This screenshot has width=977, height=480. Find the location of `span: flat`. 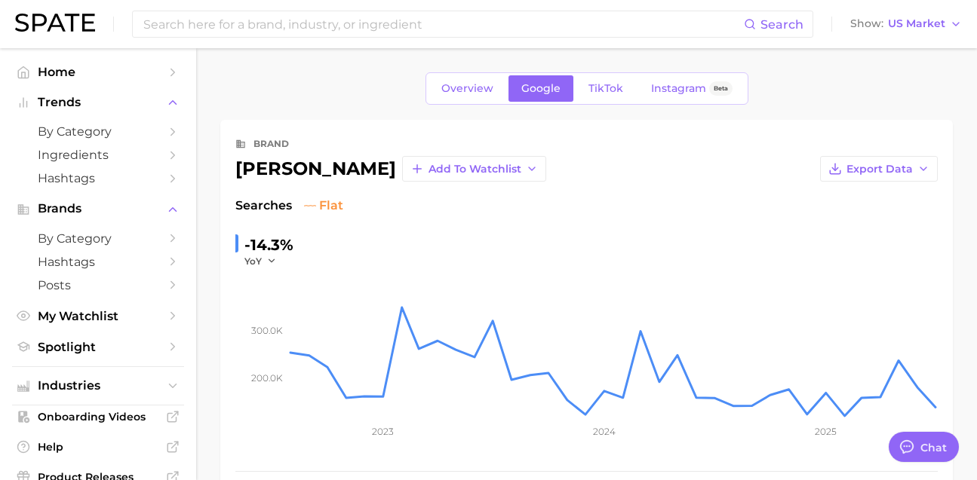

span: flat is located at coordinates (324, 206).